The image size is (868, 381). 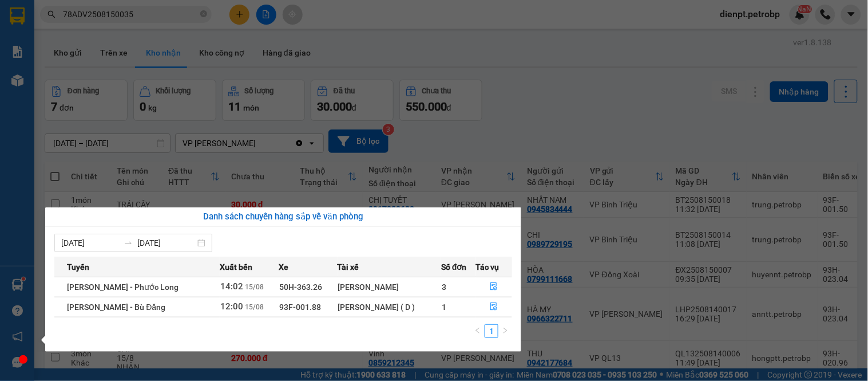 I want to click on span: left, so click(x=478, y=330).